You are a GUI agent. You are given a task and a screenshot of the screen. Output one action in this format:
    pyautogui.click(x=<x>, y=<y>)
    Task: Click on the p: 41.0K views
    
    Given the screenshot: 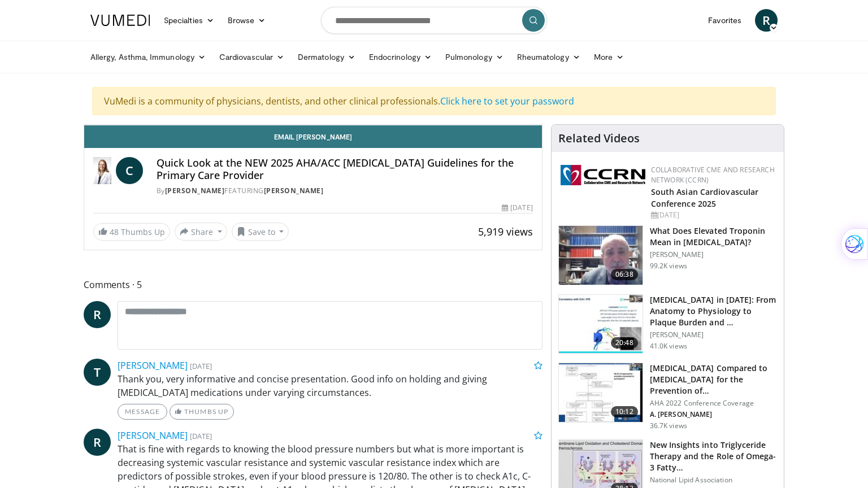 What is the action you would take?
    pyautogui.click(x=669, y=346)
    